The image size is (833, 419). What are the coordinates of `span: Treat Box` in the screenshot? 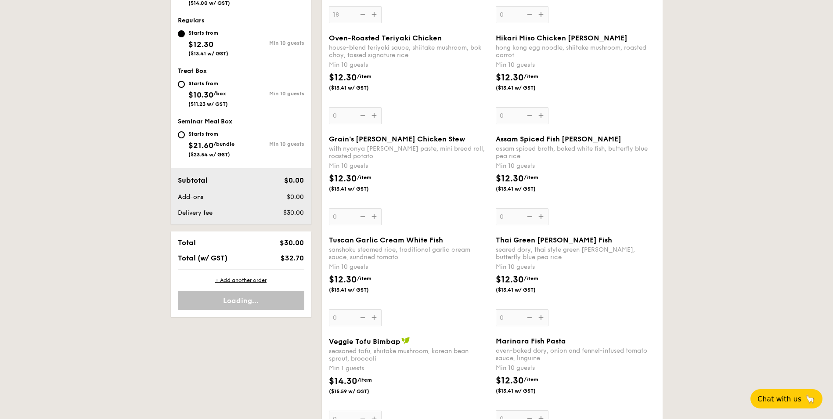 It's located at (192, 71).